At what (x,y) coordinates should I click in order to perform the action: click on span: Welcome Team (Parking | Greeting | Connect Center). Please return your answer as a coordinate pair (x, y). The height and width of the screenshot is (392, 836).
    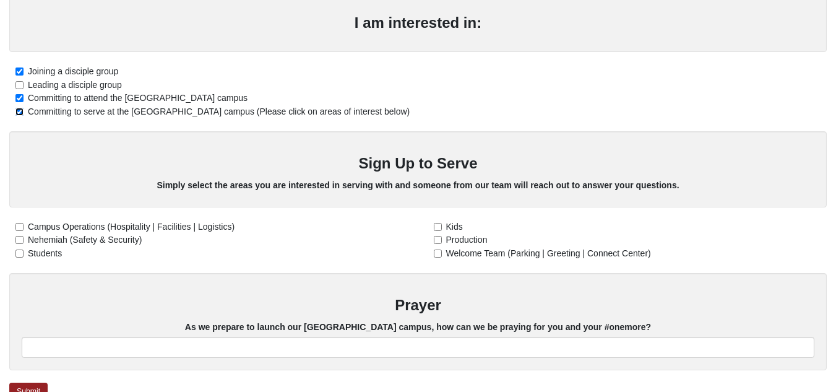
    Looking at the image, I should click on (548, 253).